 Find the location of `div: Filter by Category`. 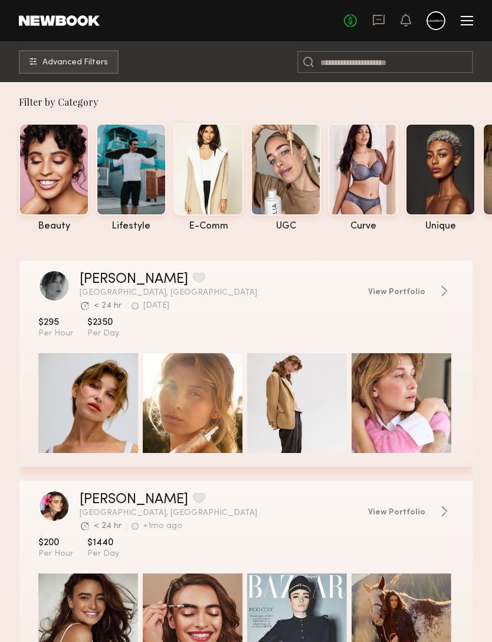

div: Filter by Category is located at coordinates (256, 102).